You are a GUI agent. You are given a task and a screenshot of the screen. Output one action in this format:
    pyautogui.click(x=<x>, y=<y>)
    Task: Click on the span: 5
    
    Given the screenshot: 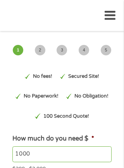 What is the action you would take?
    pyautogui.click(x=106, y=50)
    